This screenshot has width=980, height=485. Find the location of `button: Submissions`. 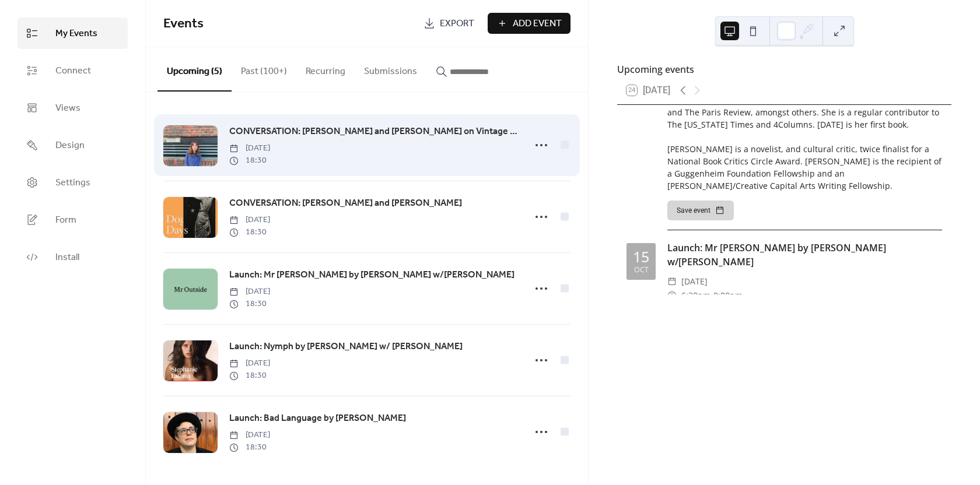

button: Submissions is located at coordinates (390, 69).